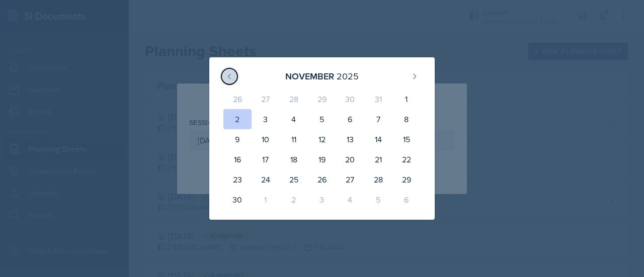 This screenshot has height=277, width=644. I want to click on div: 24, so click(266, 179).